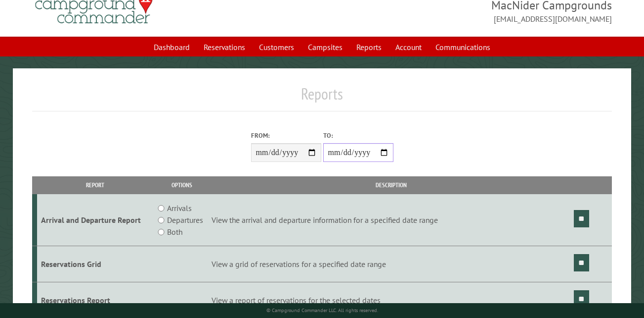 This screenshot has width=644, height=318. What do you see at coordinates (408, 47) in the screenshot?
I see `a: Account` at bounding box center [408, 47].